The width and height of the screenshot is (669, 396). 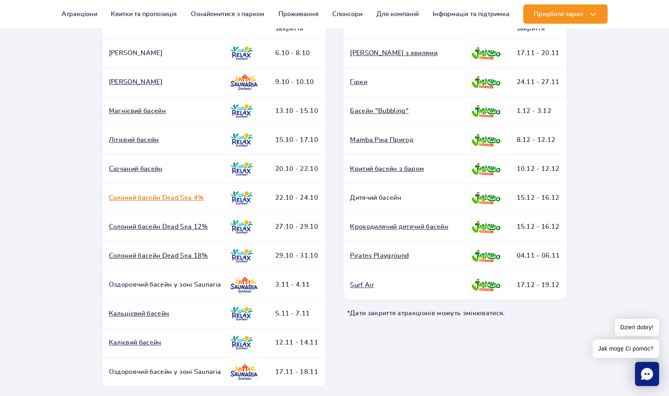 What do you see at coordinates (297, 140) in the screenshot?
I see `td: 15.10 - 17.10` at bounding box center [297, 140].